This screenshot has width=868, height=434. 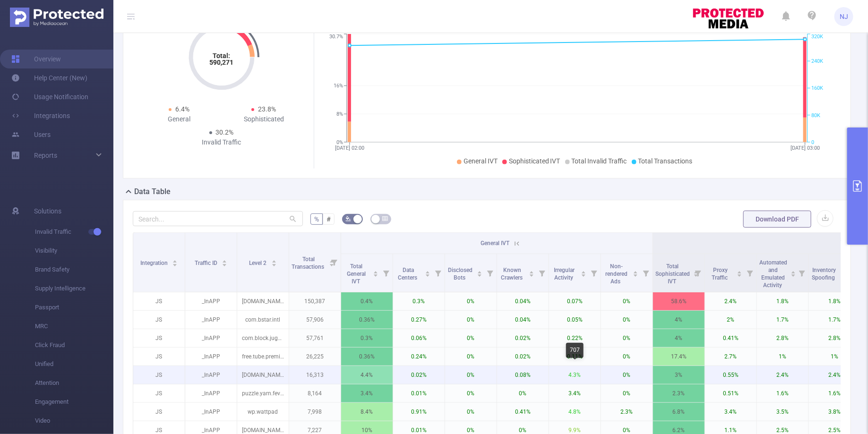 What do you see at coordinates (221, 56) in the screenshot?
I see `tspan: Total:` at bounding box center [221, 56].